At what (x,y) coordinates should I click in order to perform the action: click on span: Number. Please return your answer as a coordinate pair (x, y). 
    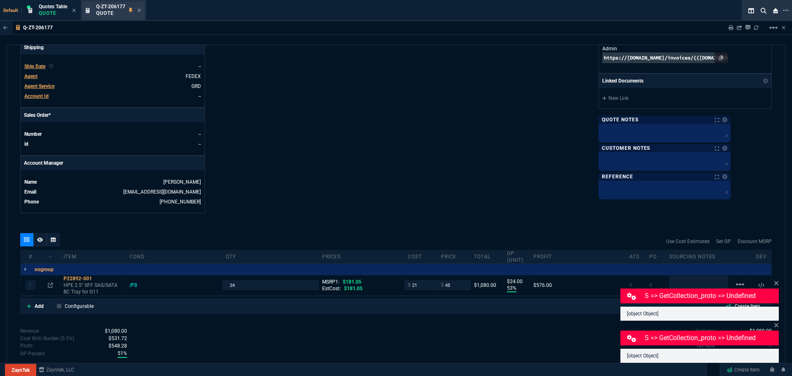
    Looking at the image, I should click on (33, 134).